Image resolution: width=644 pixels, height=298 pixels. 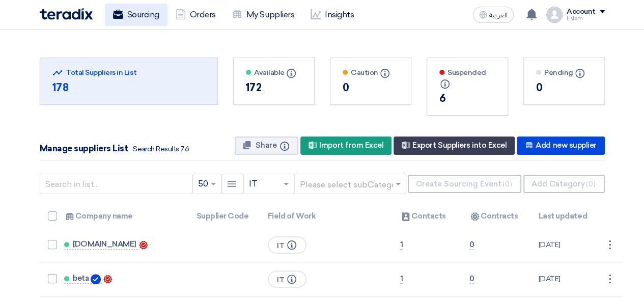 What do you see at coordinates (467, 98) in the screenshot?
I see `div: 6` at bounding box center [467, 98].